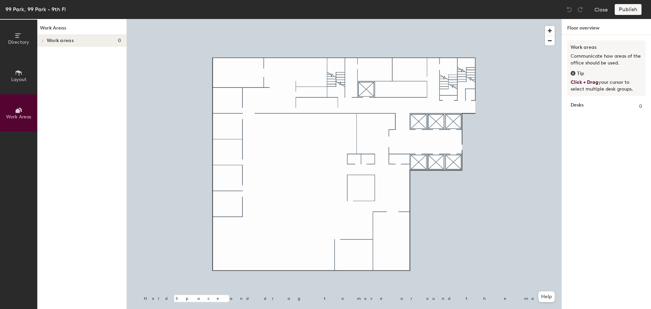  I want to click on p: Communicate how areas of the office should be used., so click(606, 60).